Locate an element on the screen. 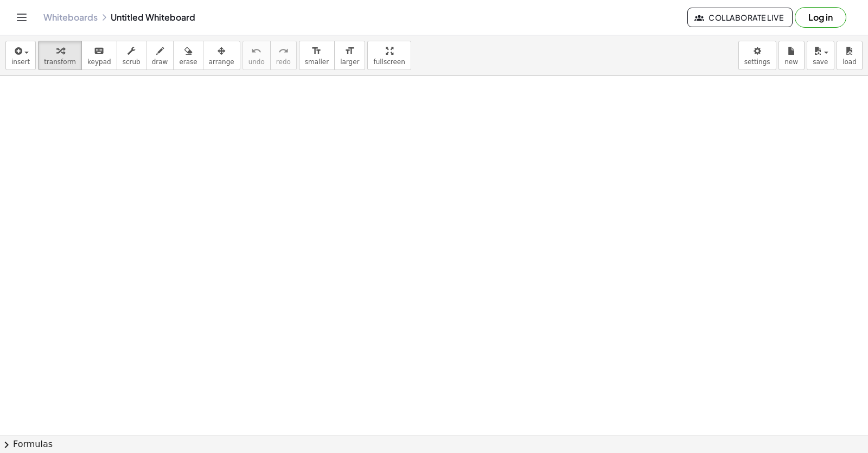 Image resolution: width=868 pixels, height=453 pixels. span: settings is located at coordinates (757, 62).